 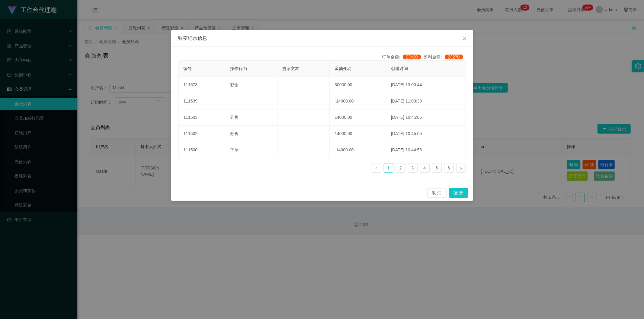 I want to click on td: 111539, so click(x=202, y=102).